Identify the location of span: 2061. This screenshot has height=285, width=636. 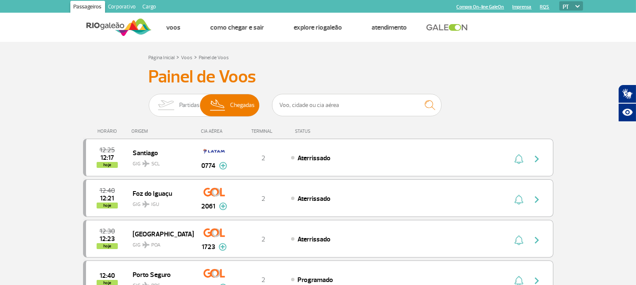
(208, 207).